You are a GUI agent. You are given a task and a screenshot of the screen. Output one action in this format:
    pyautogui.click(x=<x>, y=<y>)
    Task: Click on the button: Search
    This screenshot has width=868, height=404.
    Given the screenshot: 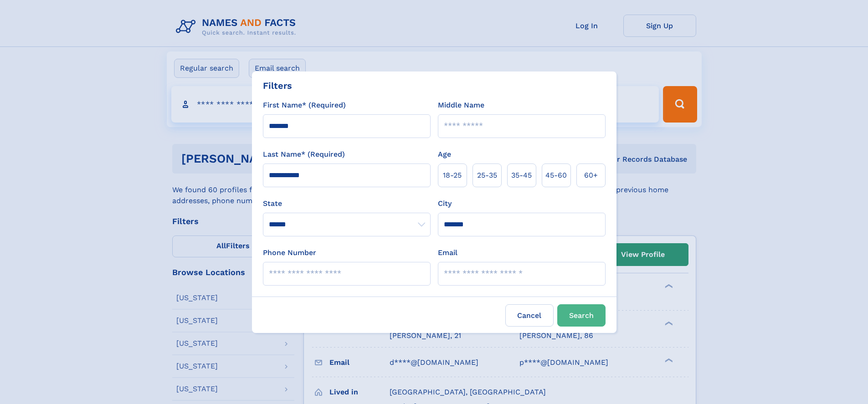 What is the action you would take?
    pyautogui.click(x=581, y=315)
    